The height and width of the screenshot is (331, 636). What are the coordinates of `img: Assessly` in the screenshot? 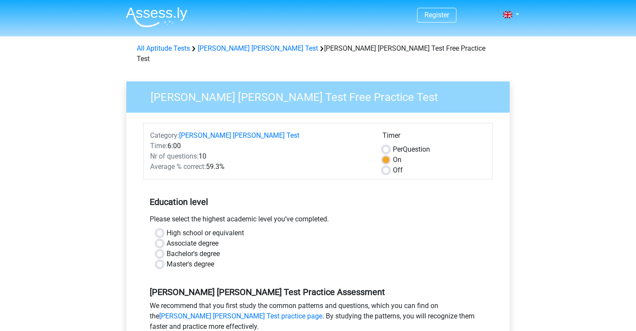 It's located at (157, 17).